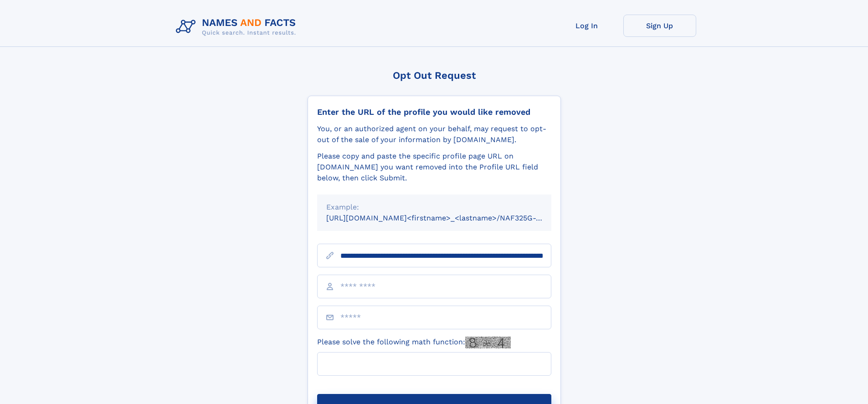 This screenshot has width=868, height=404. Describe the element at coordinates (414, 343) in the screenshot. I see `label: Please solve the following math function:` at that location.